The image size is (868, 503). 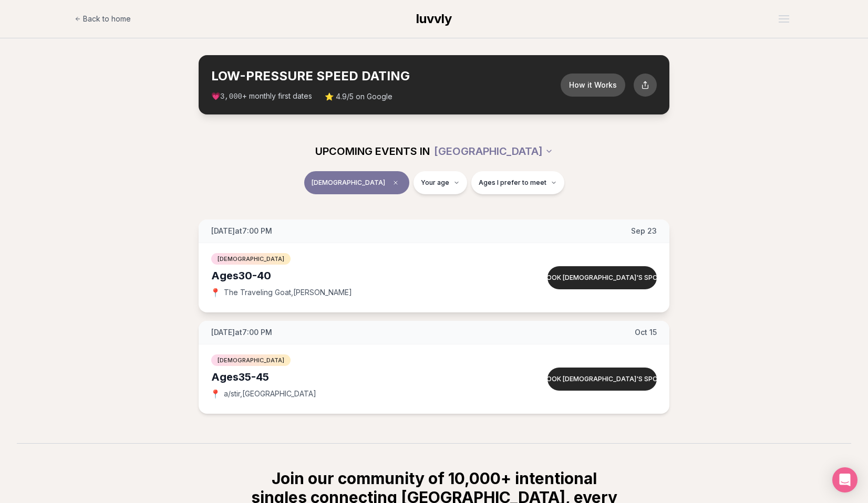 I want to click on div: Open Intercom Messenger, so click(x=845, y=480).